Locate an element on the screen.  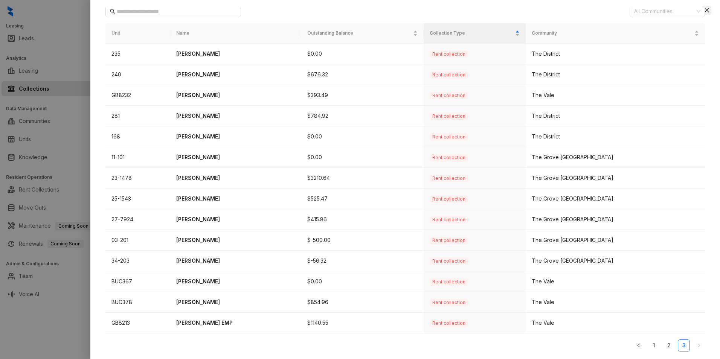
a: 2 is located at coordinates (669, 346).